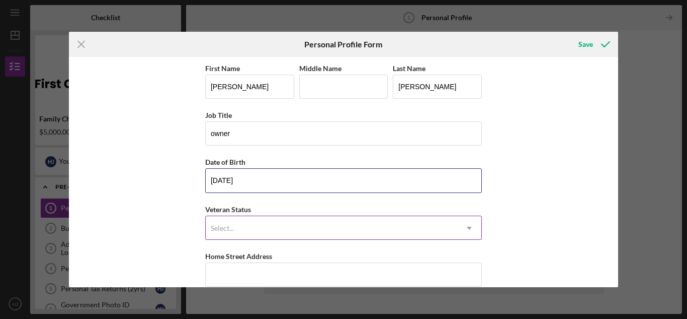  I want to click on div: Select..., so click(222, 228).